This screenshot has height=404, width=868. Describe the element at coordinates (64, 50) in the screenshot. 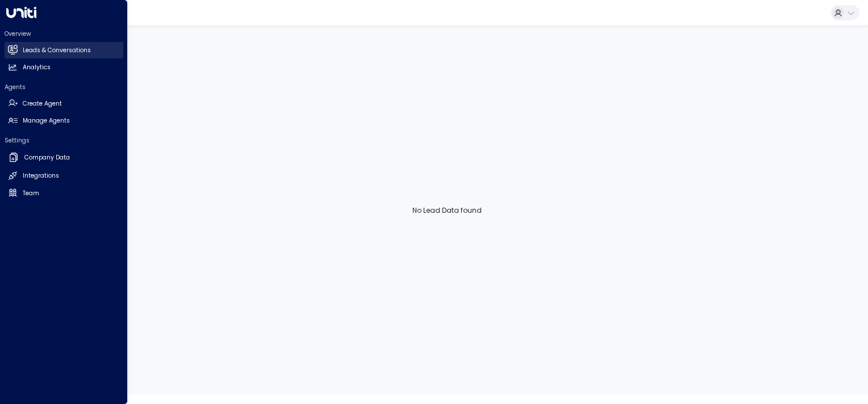

I see `a: Leads & Conversations` at that location.